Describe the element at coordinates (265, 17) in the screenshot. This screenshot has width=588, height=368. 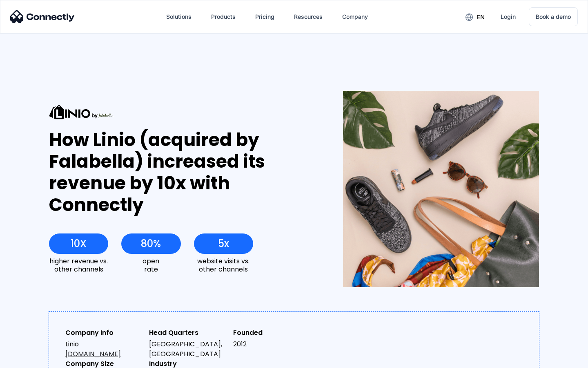
I see `a: Pricing` at that location.